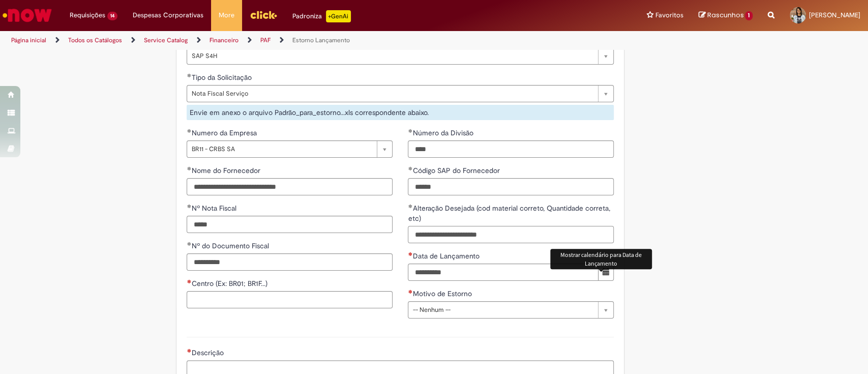 The width and height of the screenshot is (868, 374). Describe the element at coordinates (281, 149) in the screenshot. I see `span: BR11 - CRBS SA` at that location.